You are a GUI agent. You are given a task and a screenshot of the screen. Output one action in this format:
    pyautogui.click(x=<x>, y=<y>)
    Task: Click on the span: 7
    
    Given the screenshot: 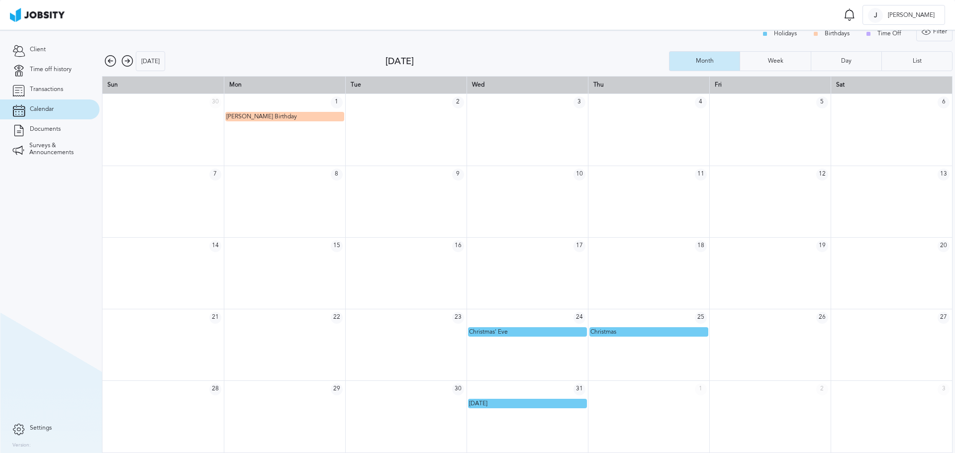 What is the action you would take?
    pyautogui.click(x=215, y=175)
    